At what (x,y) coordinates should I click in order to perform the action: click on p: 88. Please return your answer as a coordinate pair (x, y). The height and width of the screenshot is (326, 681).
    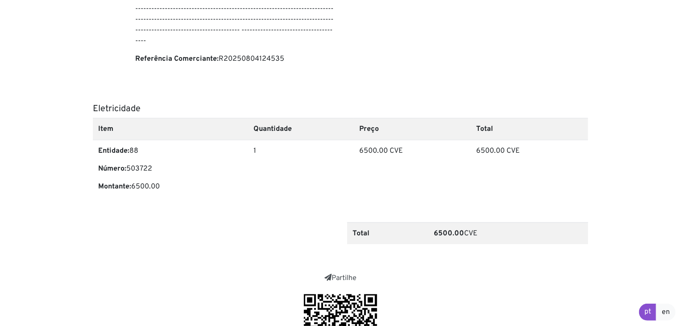
    Looking at the image, I should click on (170, 151).